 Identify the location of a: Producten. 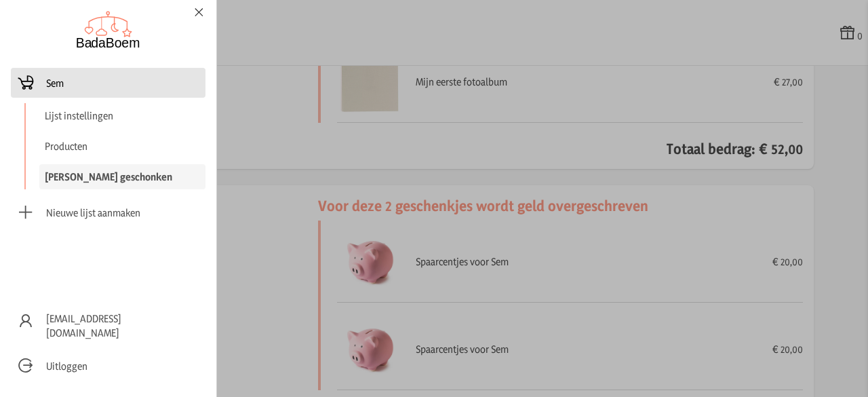
(122, 146).